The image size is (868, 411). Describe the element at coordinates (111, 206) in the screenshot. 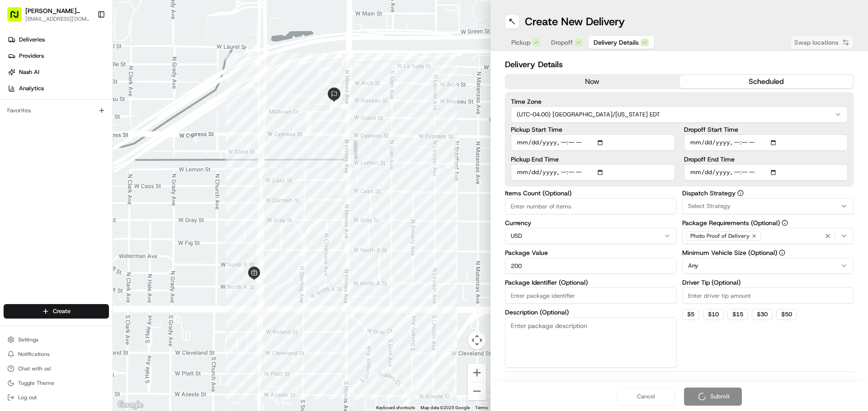

I see `a: 💻API Documentation` at that location.